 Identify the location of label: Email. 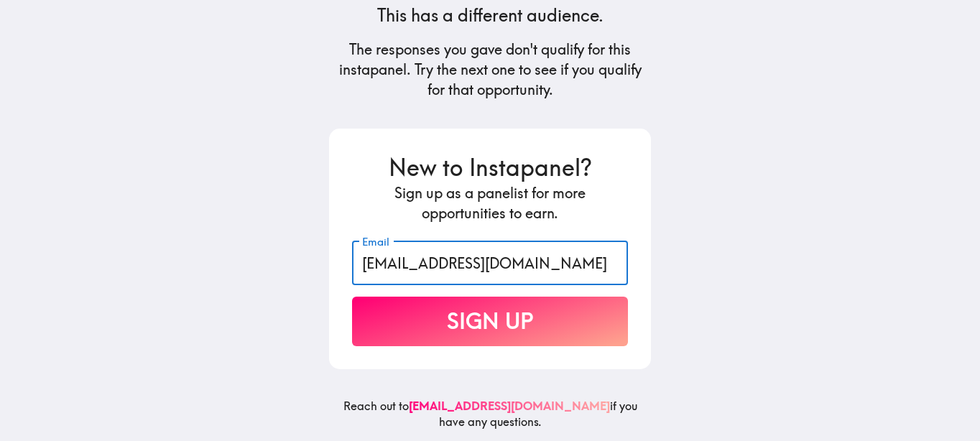
(376, 242).